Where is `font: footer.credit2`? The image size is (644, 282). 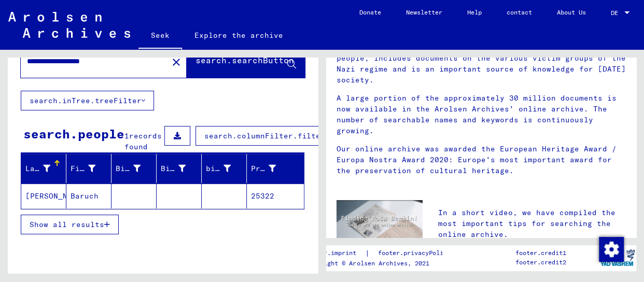 font: footer.credit2 is located at coordinates (541, 262).